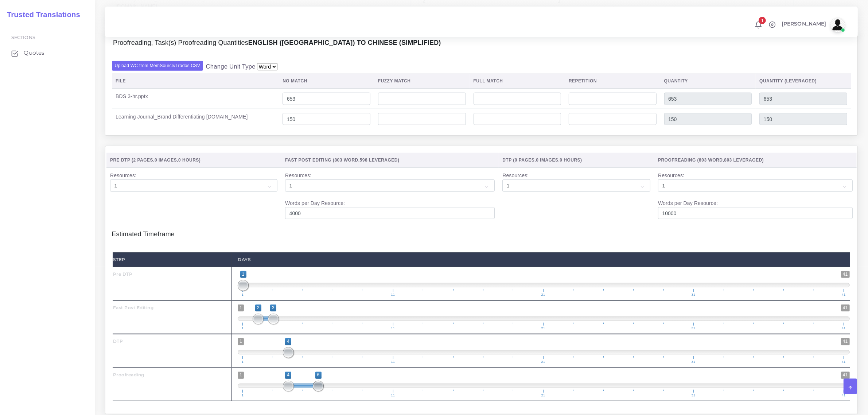 The height and width of the screenshot is (415, 868). Describe the element at coordinates (133, 307) in the screenshot. I see `strong: Fast Post Editing` at that location.